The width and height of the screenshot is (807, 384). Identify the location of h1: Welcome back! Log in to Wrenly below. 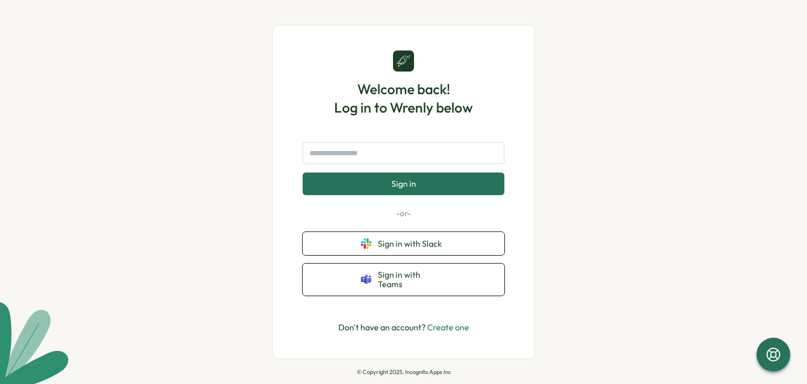
(404, 98).